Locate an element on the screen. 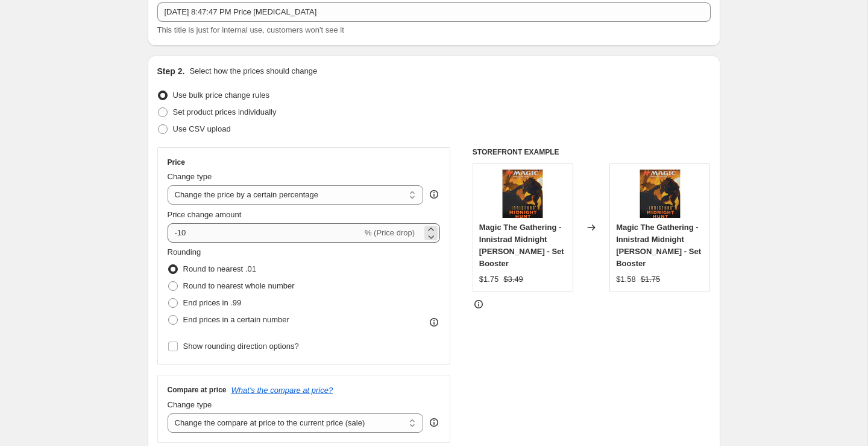 The image size is (868, 446). h2: Step 2. is located at coordinates (171, 71).